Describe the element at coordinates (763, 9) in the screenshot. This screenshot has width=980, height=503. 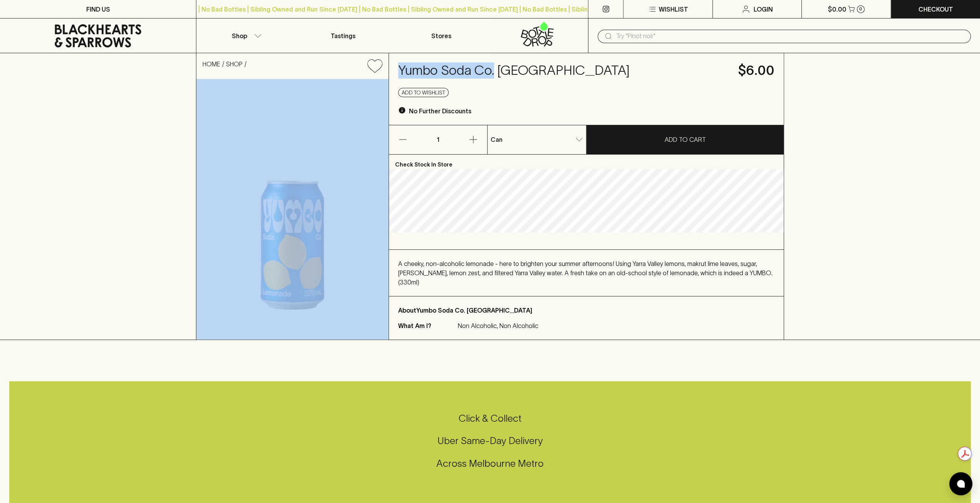
I see `p: Login` at that location.